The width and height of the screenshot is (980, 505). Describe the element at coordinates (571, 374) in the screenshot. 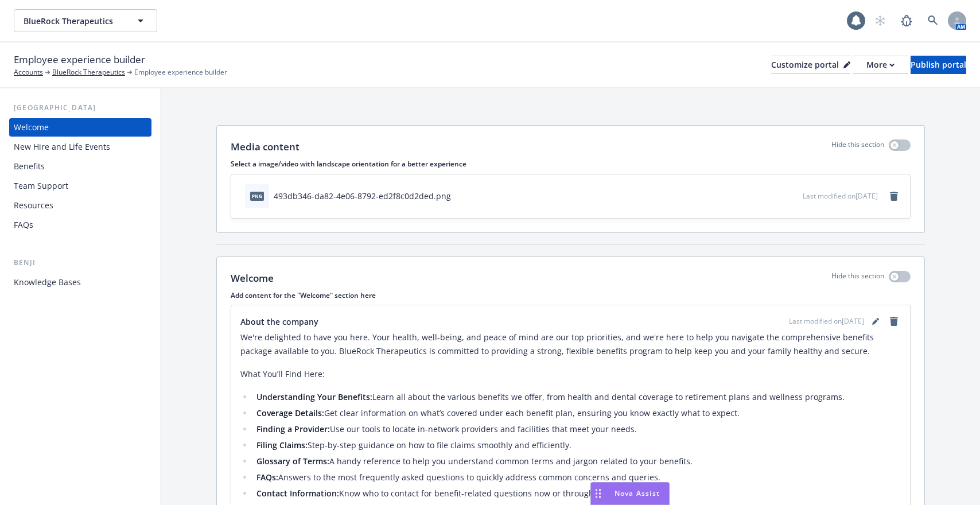

I see `p: What You’ll Find Here:` at that location.